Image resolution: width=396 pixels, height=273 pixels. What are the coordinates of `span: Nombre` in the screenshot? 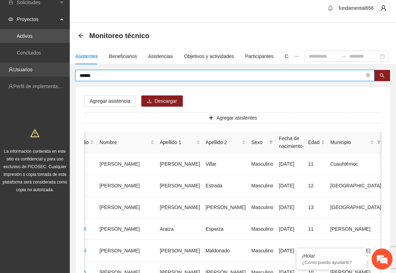 It's located at (124, 142).